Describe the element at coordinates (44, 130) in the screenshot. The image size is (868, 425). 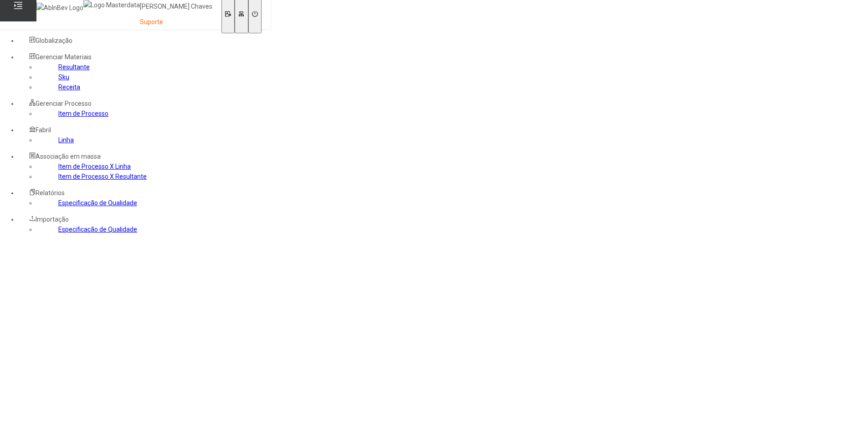
I see `span: Fabril` at that location.